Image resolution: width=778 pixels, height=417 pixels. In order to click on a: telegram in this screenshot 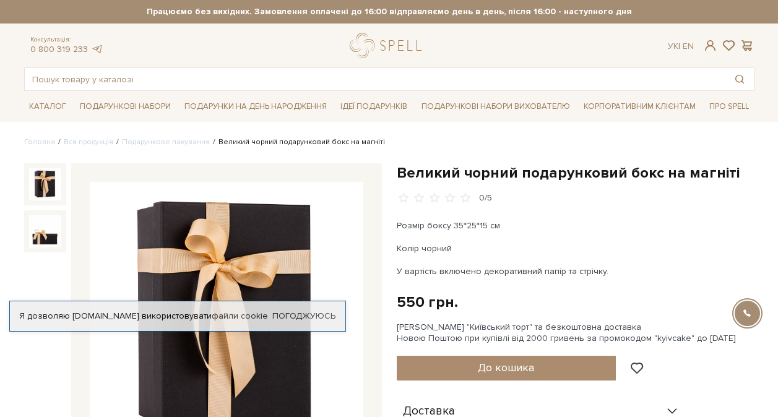, I will do `click(97, 49)`.